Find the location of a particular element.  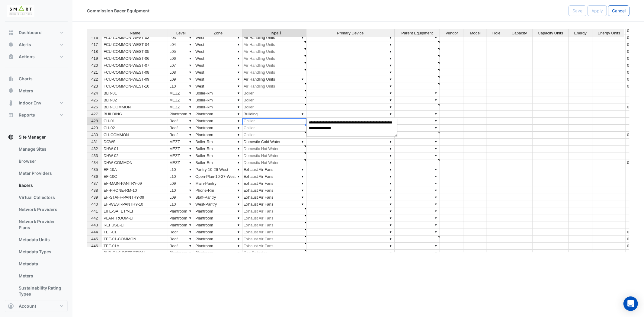

td: EF-10C is located at coordinates (135, 177).